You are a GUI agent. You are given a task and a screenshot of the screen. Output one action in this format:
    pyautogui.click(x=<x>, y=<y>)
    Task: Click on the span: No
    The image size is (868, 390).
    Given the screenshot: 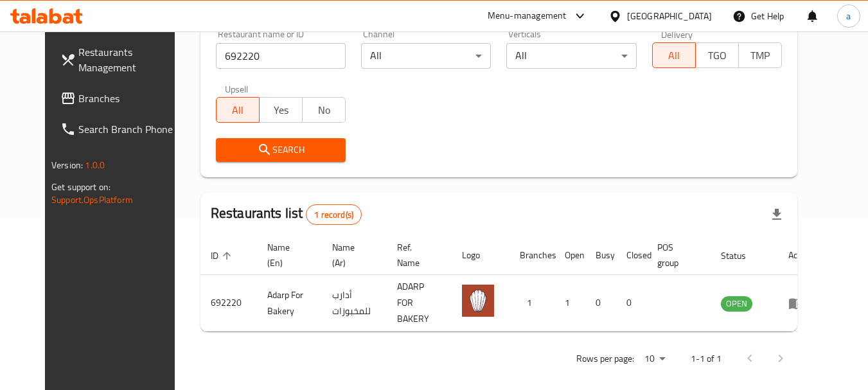 What is the action you would take?
    pyautogui.click(x=324, y=110)
    